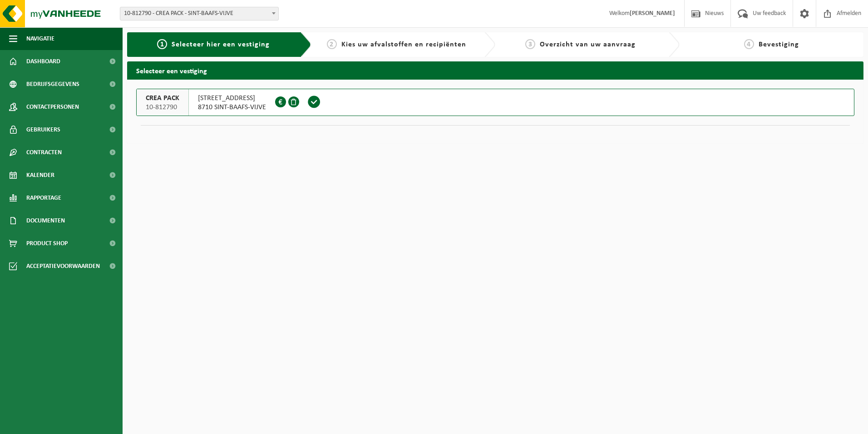  Describe the element at coordinates (44, 197) in the screenshot. I see `span: Rapportage` at that location.